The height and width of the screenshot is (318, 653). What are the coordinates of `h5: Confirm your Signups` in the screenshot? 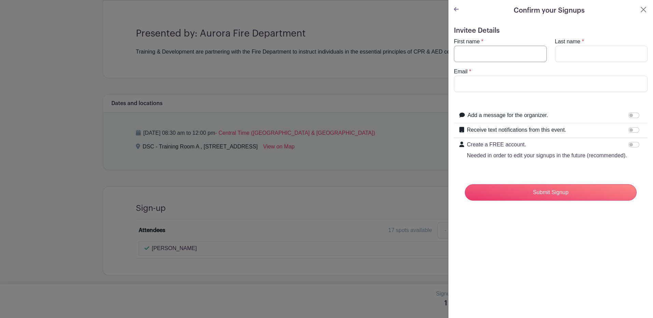 It's located at (549, 11).